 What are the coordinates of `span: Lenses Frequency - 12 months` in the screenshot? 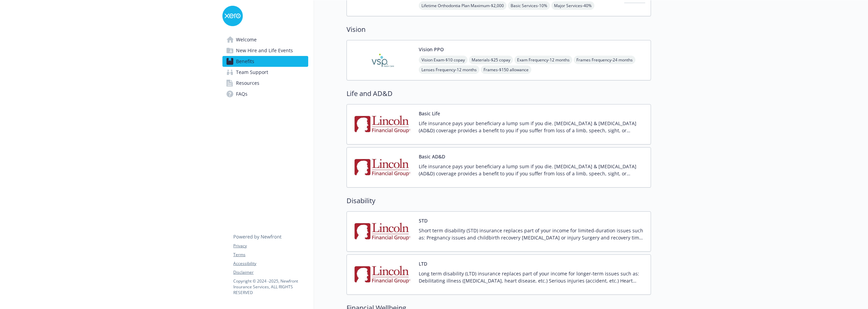 It's located at (449, 69).